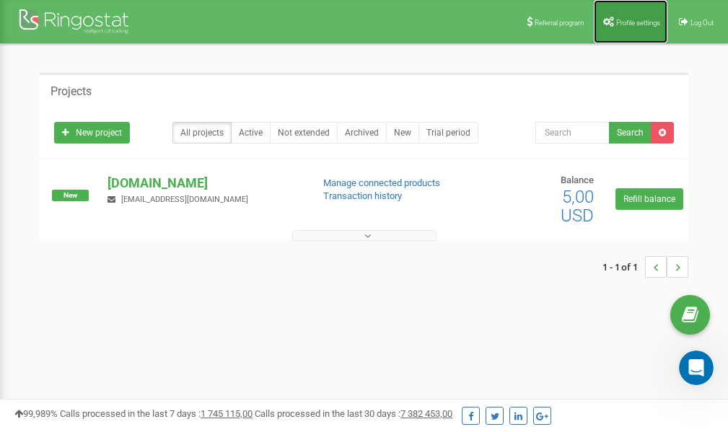 This screenshot has width=728, height=432. What do you see at coordinates (304, 133) in the screenshot?
I see `a: Not extended` at bounding box center [304, 133].